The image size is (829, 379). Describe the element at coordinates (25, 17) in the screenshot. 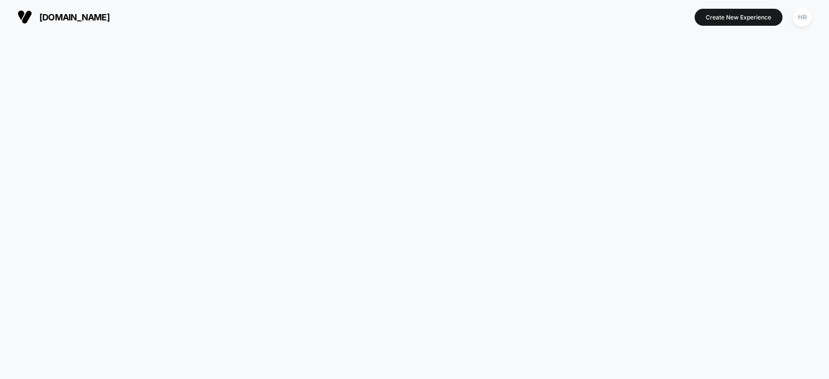

I see `img: Visually logo` at that location.